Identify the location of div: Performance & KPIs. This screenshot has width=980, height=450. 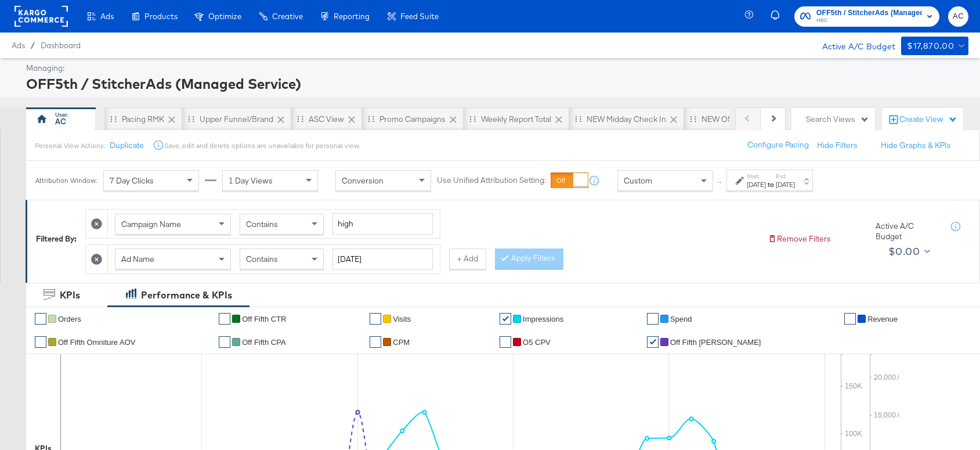
(186, 295).